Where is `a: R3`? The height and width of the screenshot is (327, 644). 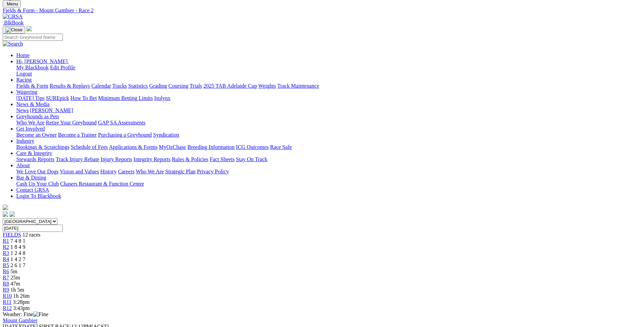
a: R3 is located at coordinates (6, 253).